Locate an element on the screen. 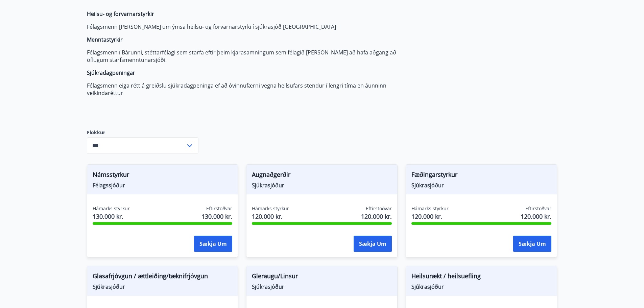 The width and height of the screenshot is (644, 308). span: Námsstyrkur is located at coordinates (162, 176).